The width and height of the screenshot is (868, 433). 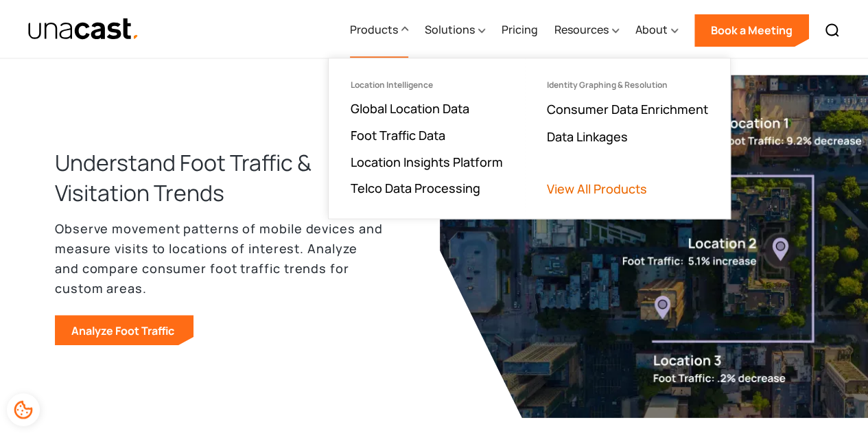 I want to click on a: Book a Meeting, so click(x=751, y=30).